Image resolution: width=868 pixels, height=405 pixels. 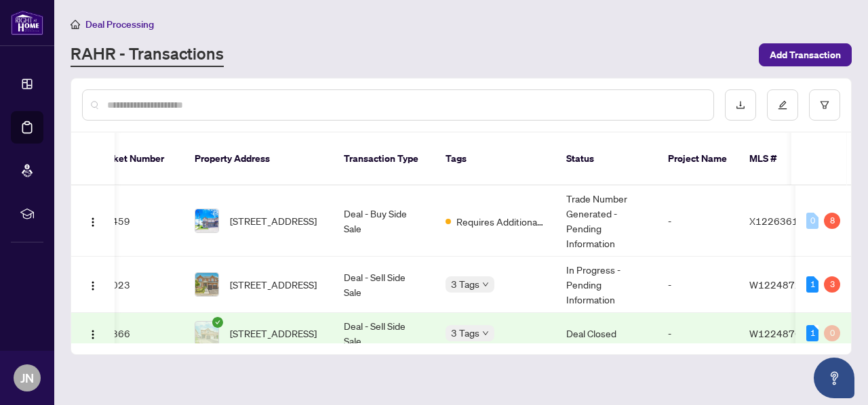 I want to click on div: 3, so click(x=832, y=285).